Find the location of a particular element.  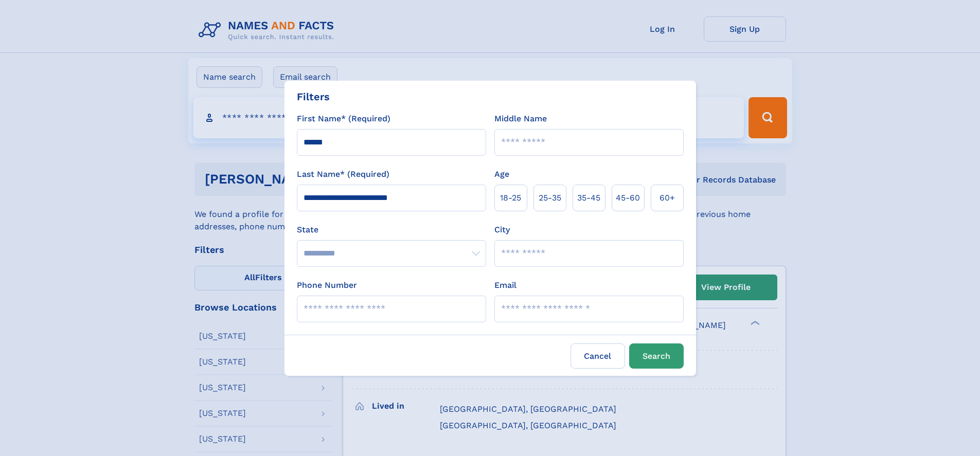

label: City is located at coordinates (502, 229).